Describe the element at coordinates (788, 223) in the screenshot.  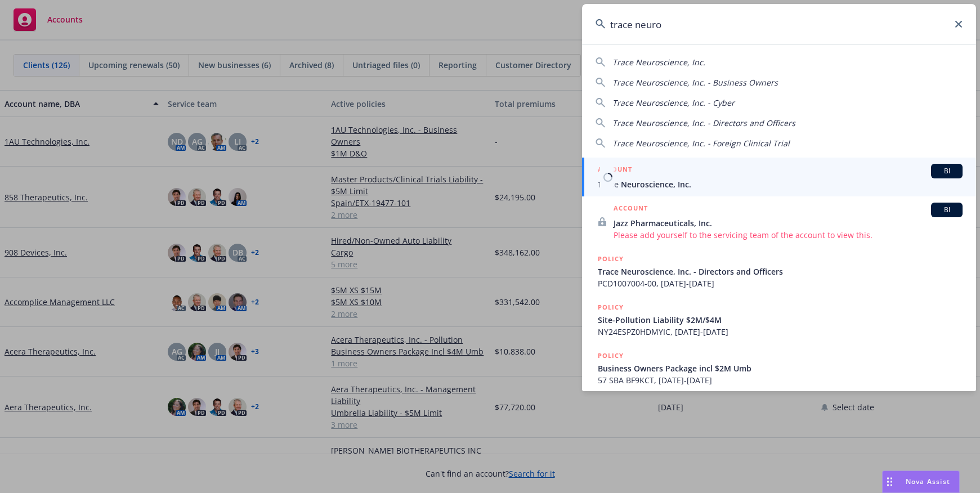
I see `span: Jazz Pharmaceuticals, Inc.` at that location.